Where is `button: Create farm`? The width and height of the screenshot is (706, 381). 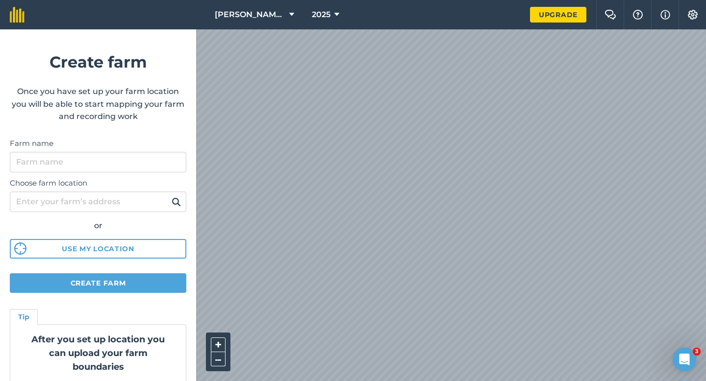
button: Create farm is located at coordinates (98, 283).